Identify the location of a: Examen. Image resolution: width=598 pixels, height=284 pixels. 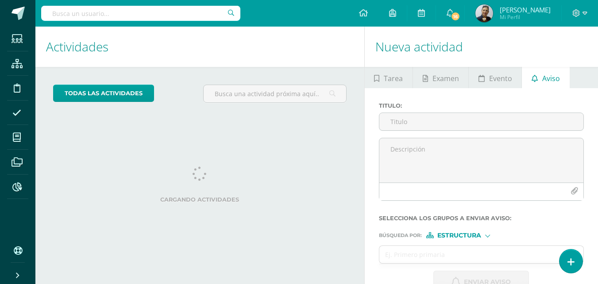
(441, 78).